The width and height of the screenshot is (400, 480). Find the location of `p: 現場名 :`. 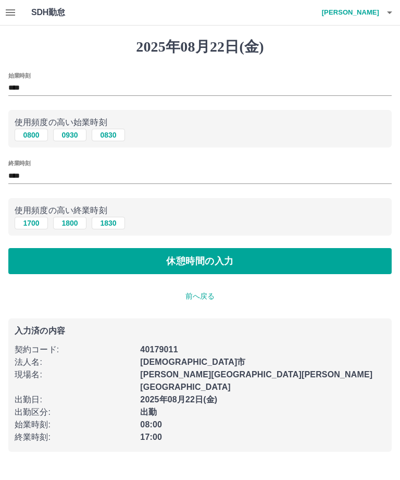

p: 現場名 : is located at coordinates (74, 374).